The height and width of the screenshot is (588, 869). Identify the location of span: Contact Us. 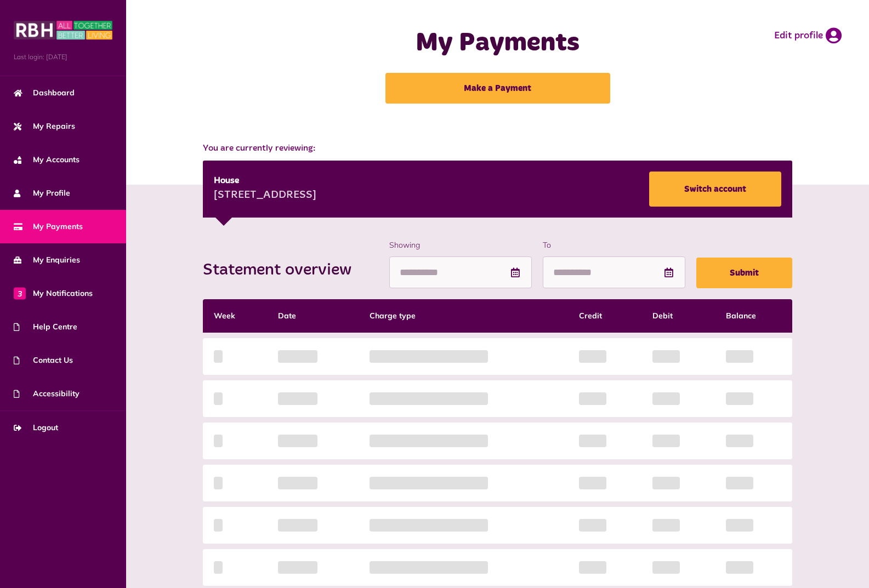
(43, 360).